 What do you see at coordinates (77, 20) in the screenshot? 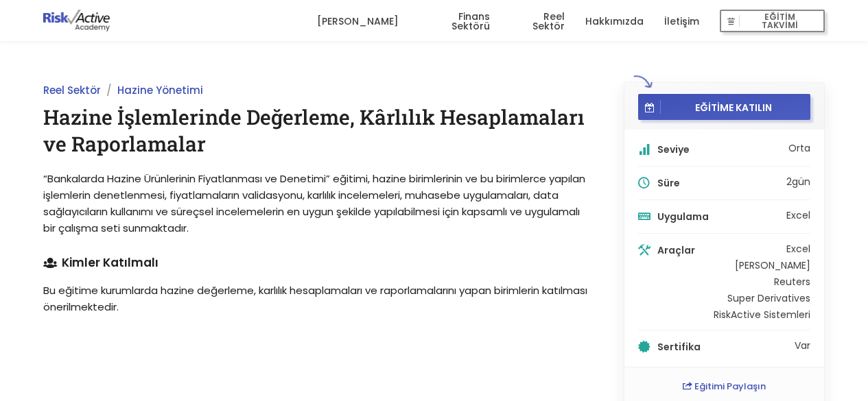
I see `img: logo-dark.png` at bounding box center [77, 20].